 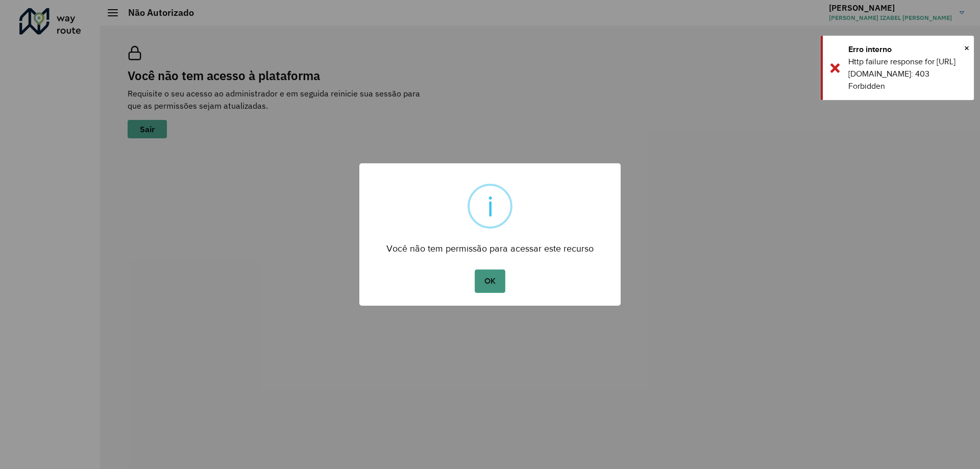 I want to click on div: Você não tem permissão para acessar este recurso, so click(x=490, y=246).